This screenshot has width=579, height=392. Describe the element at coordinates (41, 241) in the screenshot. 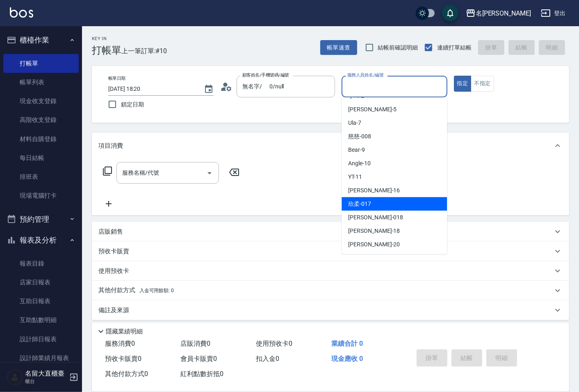

I see `button: 報表及分析` at that location.